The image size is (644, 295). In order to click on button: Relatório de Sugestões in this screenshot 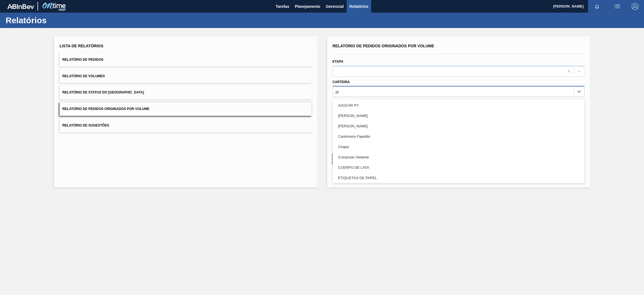, I will do `click(186, 126)`.